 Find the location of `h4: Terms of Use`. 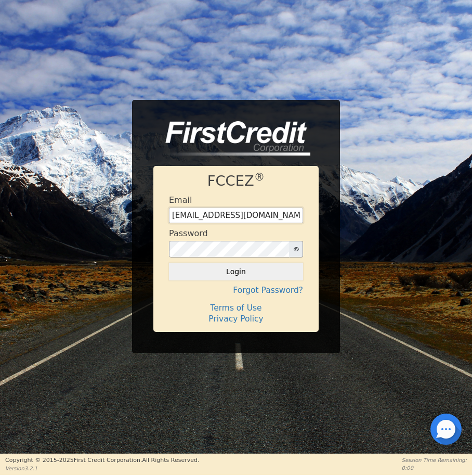

h4: Terms of Use is located at coordinates (236, 308).